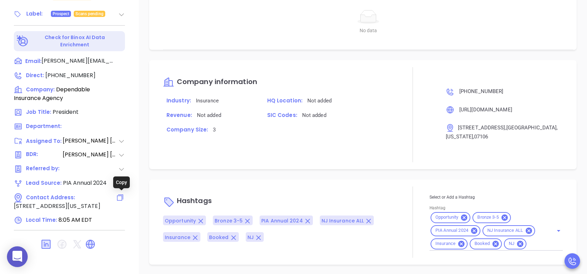  I want to click on div: PIA Annual 2024, so click(455, 231).